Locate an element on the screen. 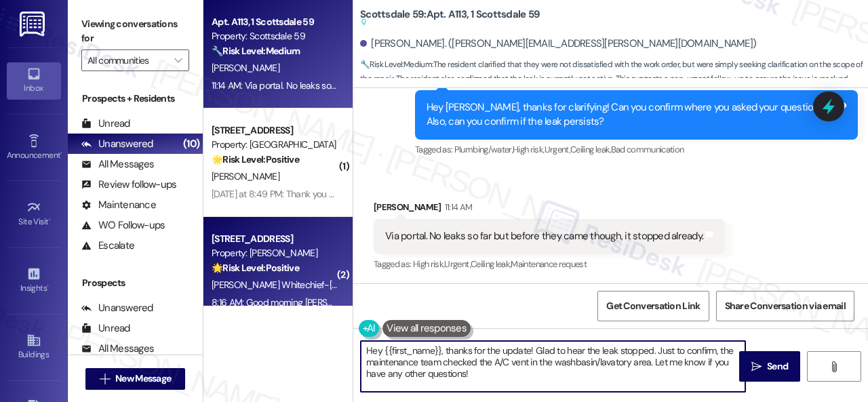 This screenshot has width=868, height=402. a: Insights • is located at coordinates (34, 281).